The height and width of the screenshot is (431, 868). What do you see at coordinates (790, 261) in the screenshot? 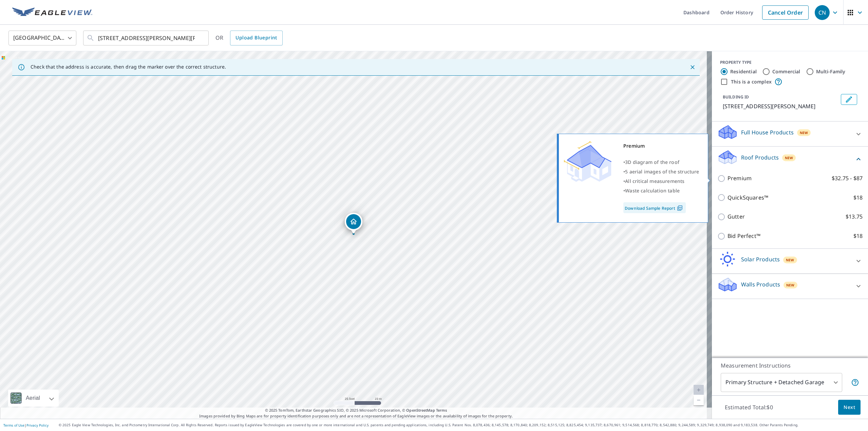
I see `div: Solar ProductsNew` at bounding box center [790, 261].